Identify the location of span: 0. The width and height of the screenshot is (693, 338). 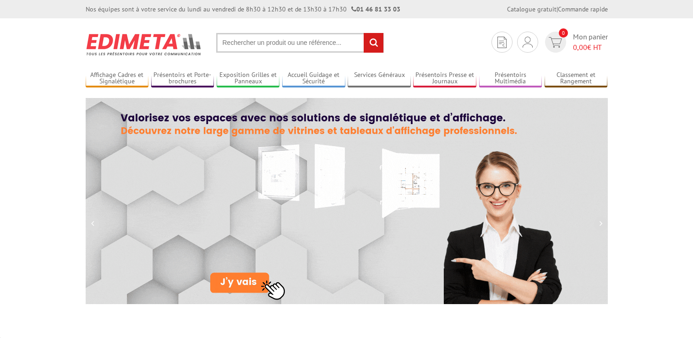
(563, 33).